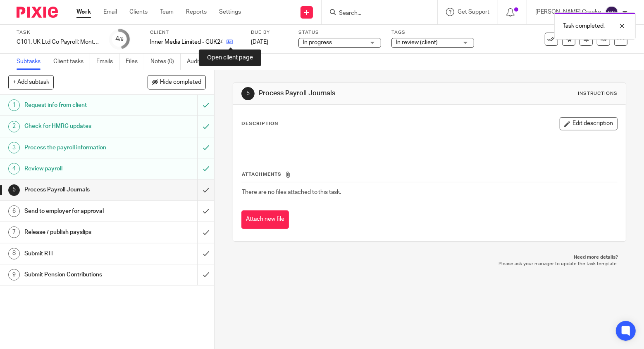 The height and width of the screenshot is (349, 644). Describe the element at coordinates (429, 264) in the screenshot. I see `p: Please ask your manager to update the task template.` at that location.